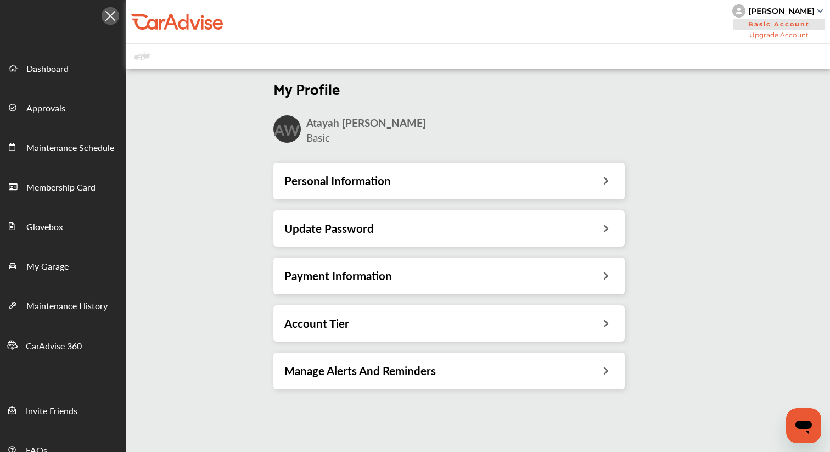 The height and width of the screenshot is (452, 830). What do you see at coordinates (47, 267) in the screenshot?
I see `span: My Garage` at bounding box center [47, 267].